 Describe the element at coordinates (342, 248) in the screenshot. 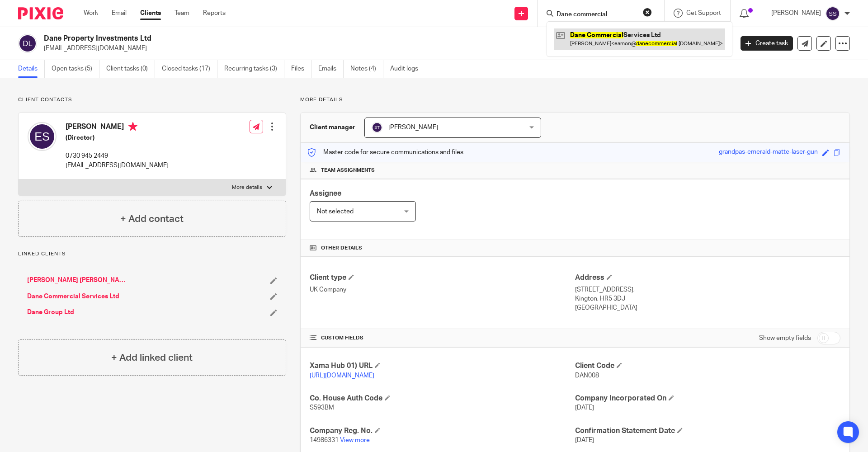

I see `span: Other details` at that location.